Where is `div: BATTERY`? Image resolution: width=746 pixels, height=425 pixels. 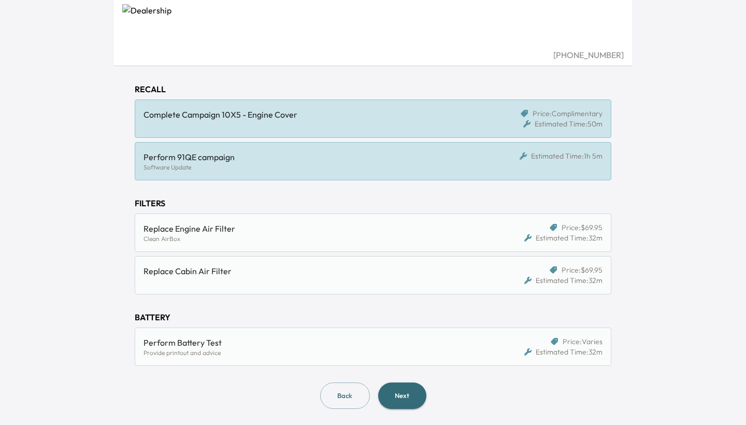 div: BATTERY is located at coordinates (373, 317).